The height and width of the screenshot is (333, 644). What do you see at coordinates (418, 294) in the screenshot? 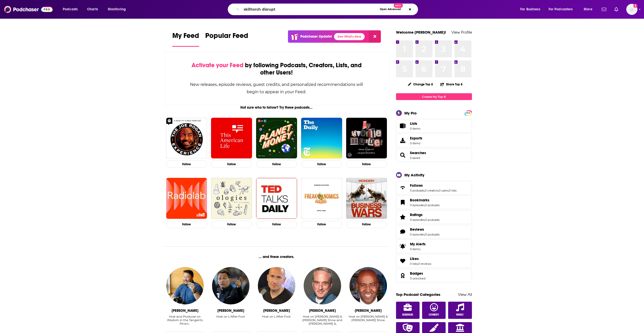
I see `a: Top Podcast Categories` at bounding box center [418, 294].